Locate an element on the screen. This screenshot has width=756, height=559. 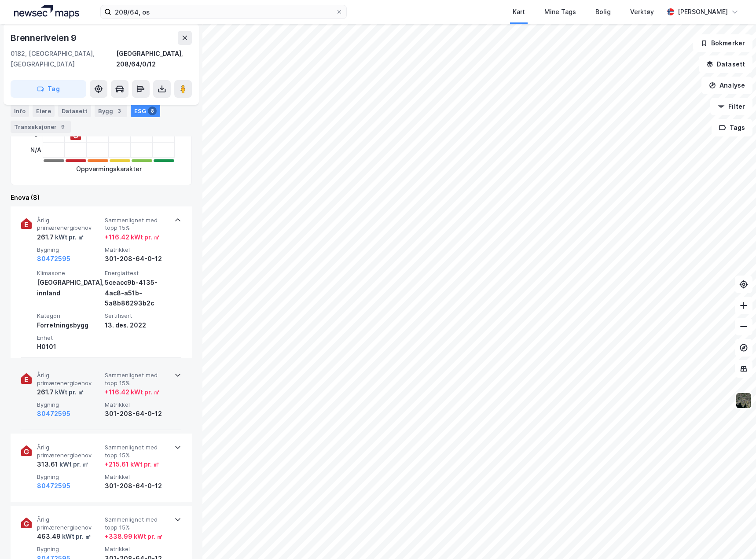
button: Tag is located at coordinates (49, 89).